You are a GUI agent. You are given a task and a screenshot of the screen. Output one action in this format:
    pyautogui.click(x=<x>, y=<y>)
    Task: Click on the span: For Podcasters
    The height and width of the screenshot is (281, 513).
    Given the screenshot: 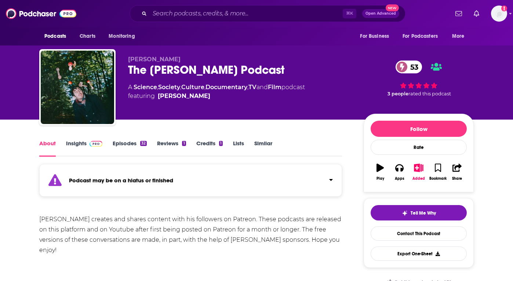 What is the action you would take?
    pyautogui.click(x=420, y=36)
    